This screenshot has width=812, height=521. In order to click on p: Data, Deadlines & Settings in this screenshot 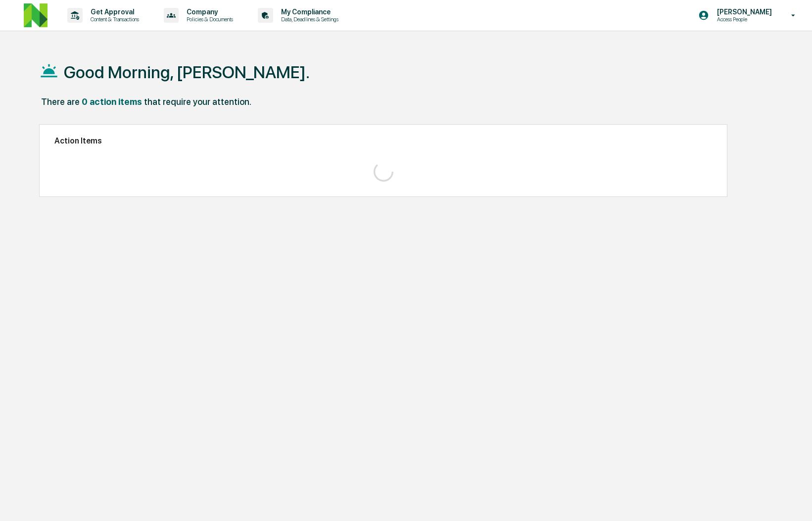, I will do `click(309, 20)`.